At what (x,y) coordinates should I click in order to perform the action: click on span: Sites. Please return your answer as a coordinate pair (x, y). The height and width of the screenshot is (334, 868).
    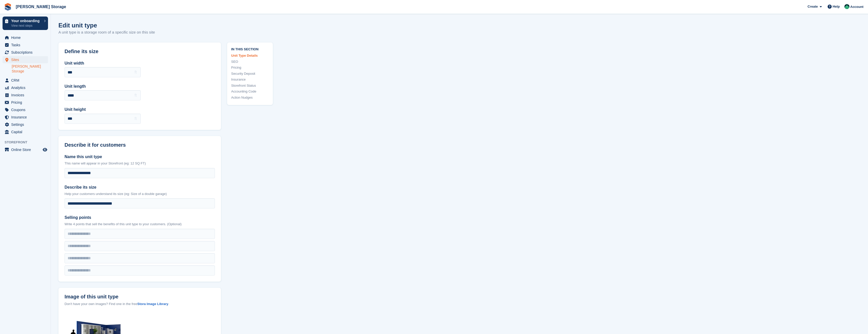
    Looking at the image, I should click on (26, 59).